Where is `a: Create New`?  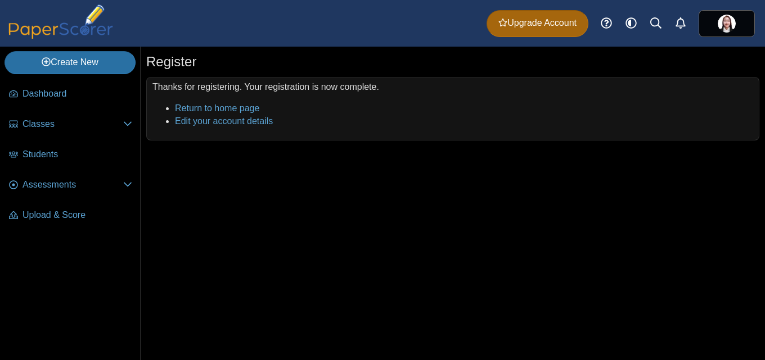
a: Create New is located at coordinates (70, 62).